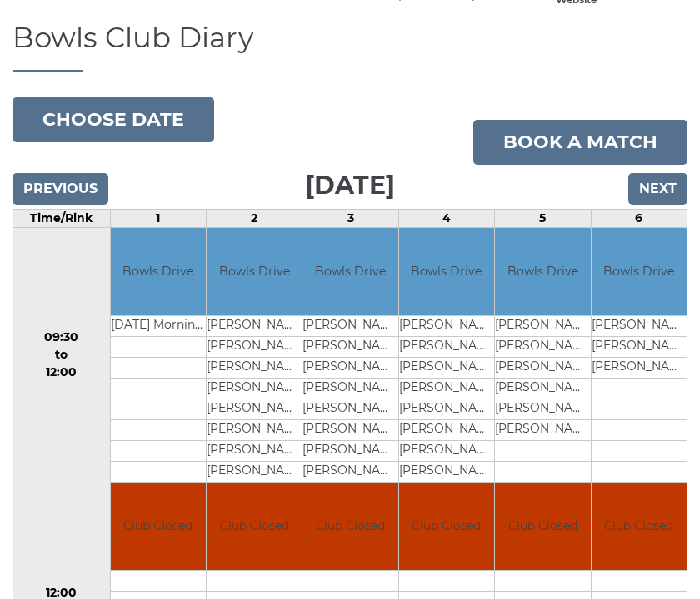  I want to click on td: 09:30 to 12:00, so click(61, 355).